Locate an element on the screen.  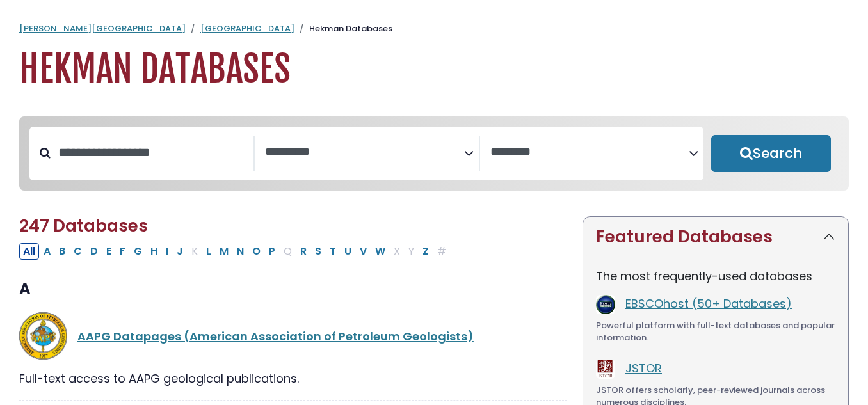
a: AAPG Datapages (American Association of Petroleum Geologists) is located at coordinates (276, 336).